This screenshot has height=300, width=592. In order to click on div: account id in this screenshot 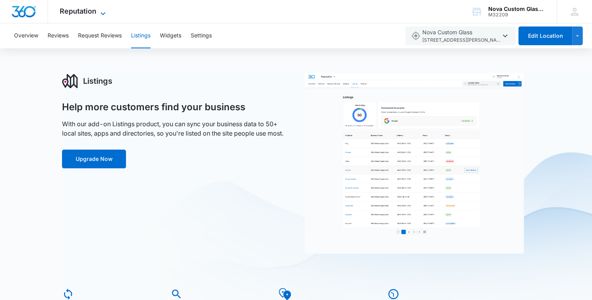, I will do `click(517, 15)`.